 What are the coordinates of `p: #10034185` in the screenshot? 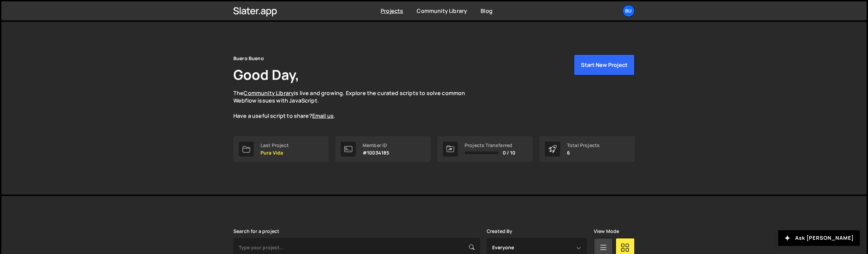 It's located at (376, 153).